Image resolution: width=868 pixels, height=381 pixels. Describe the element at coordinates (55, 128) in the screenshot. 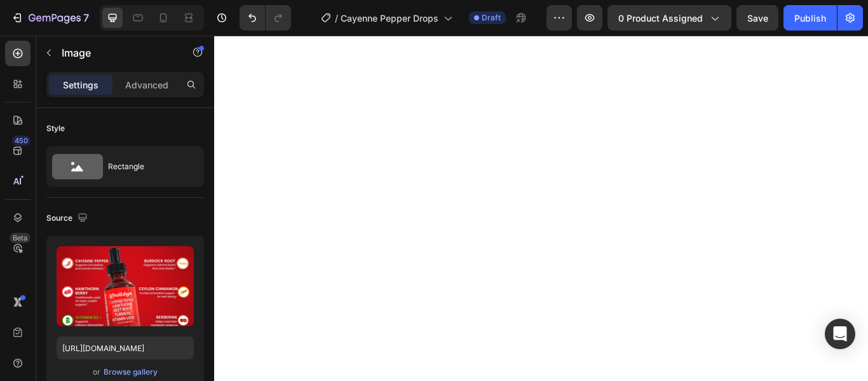

I see `div: Style` at that location.